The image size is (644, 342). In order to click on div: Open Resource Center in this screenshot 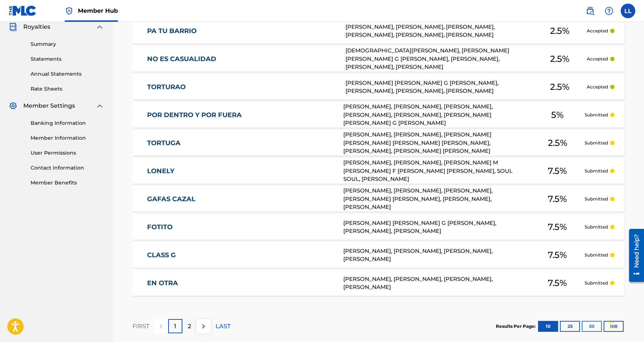, I will do `click(12, 30)`.